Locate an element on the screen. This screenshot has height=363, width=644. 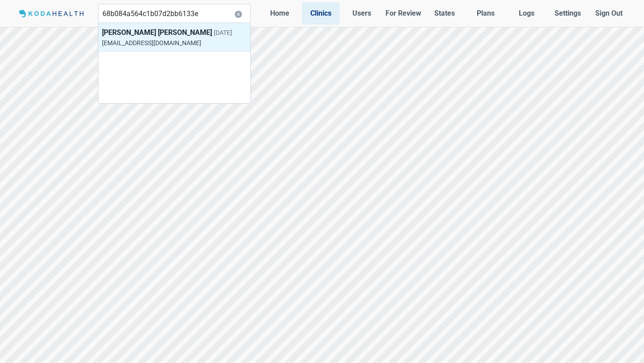
input: Search by first name, last name, email, or userId is located at coordinates (175, 13).